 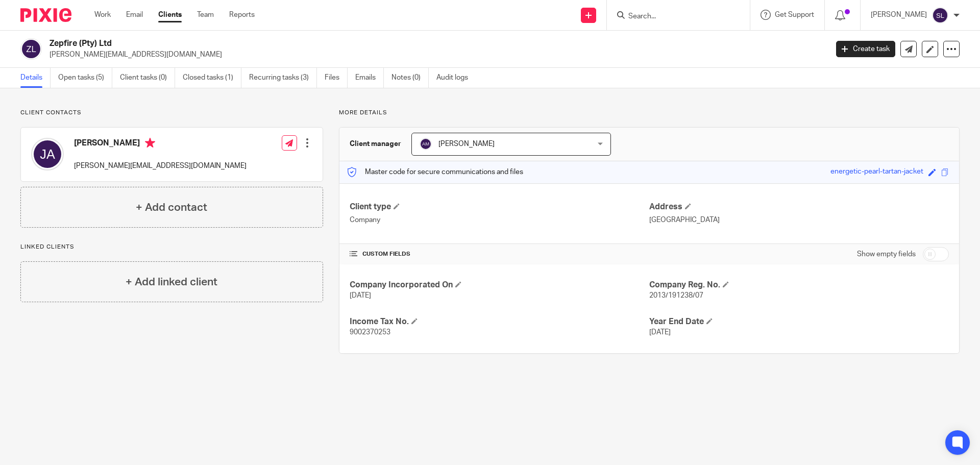 What do you see at coordinates (794, 15) in the screenshot?
I see `span: Get Support` at bounding box center [794, 15].